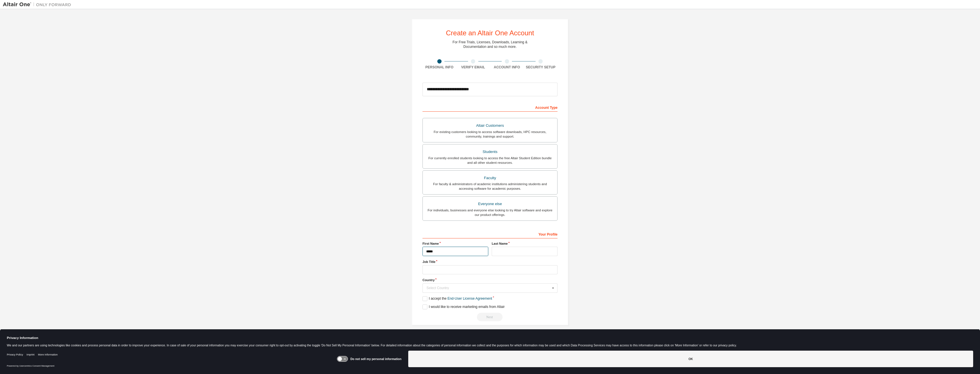 The image size is (980, 374). What do you see at coordinates (490, 107) in the screenshot?
I see `div: Account Type` at bounding box center [490, 107].